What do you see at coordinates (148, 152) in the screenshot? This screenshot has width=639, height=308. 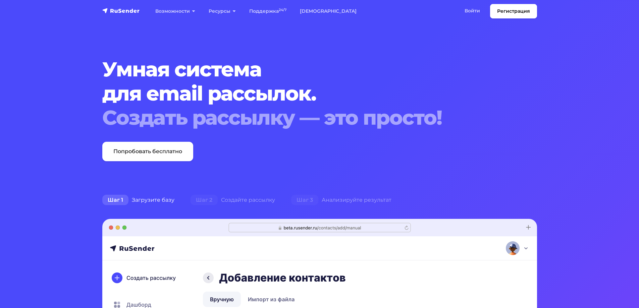 I see `a: Попробовать бесплатно` at bounding box center [148, 152].